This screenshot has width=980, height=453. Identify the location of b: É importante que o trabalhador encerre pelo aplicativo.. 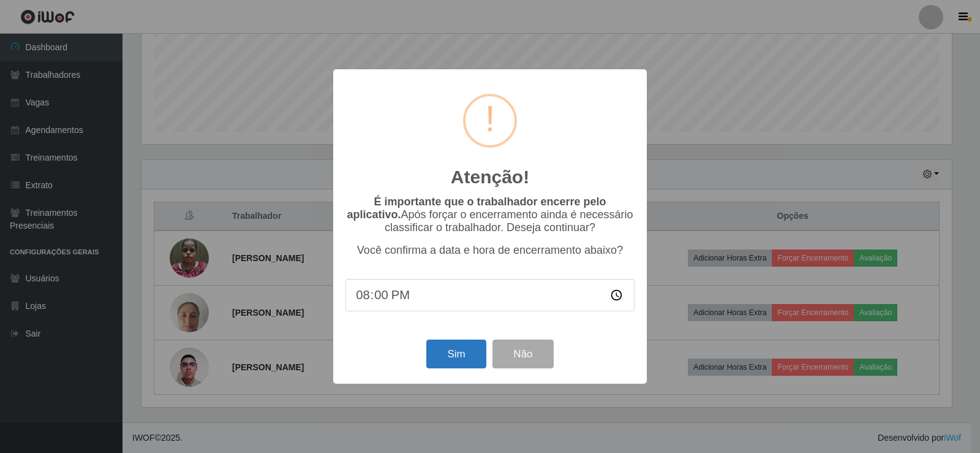
(476, 208).